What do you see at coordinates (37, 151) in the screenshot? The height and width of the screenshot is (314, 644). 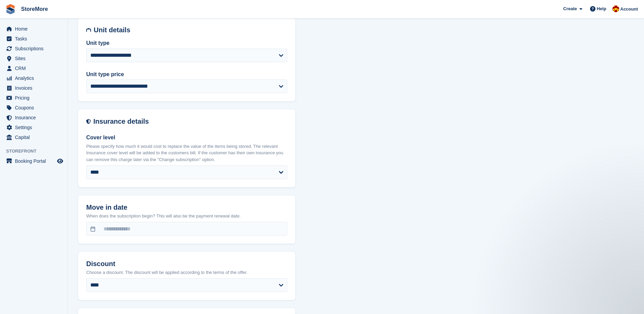 I see `span: Storefront` at bounding box center [37, 151].